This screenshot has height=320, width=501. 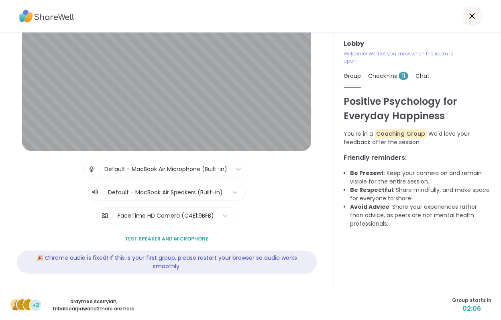 What do you see at coordinates (166, 216) in the screenshot?
I see `div: FaceTime HD Camera (C4E1:9BFB)` at bounding box center [166, 216].